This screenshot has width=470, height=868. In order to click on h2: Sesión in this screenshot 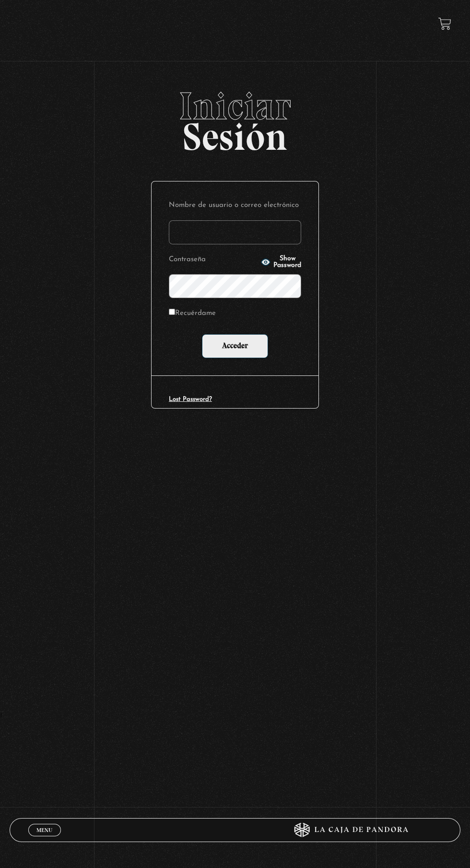, I will do `click(235, 118)`.